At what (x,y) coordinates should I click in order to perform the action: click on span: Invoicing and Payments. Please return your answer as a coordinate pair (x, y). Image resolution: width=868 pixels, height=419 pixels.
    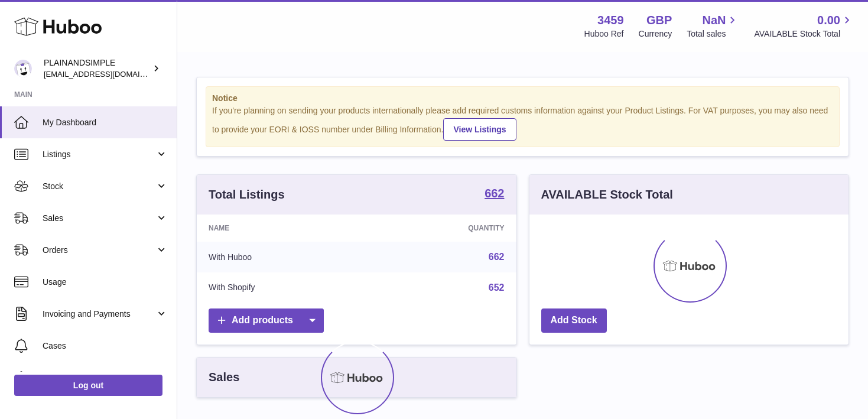
    Looking at the image, I should click on (99, 314).